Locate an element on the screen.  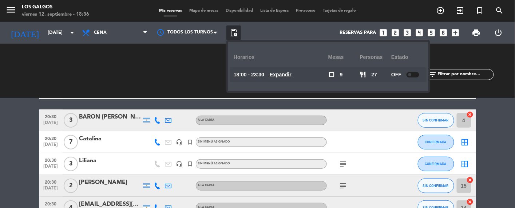
span: 2 is located at coordinates (71, 186).